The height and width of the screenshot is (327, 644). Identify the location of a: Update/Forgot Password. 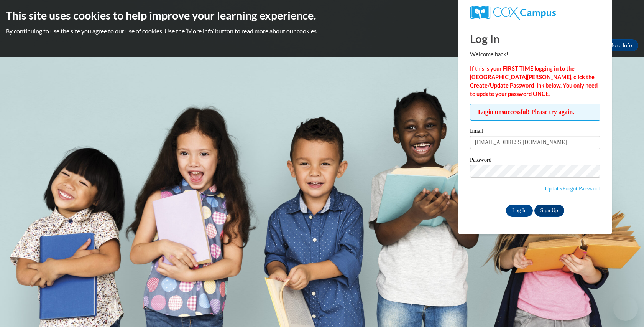
(572, 189).